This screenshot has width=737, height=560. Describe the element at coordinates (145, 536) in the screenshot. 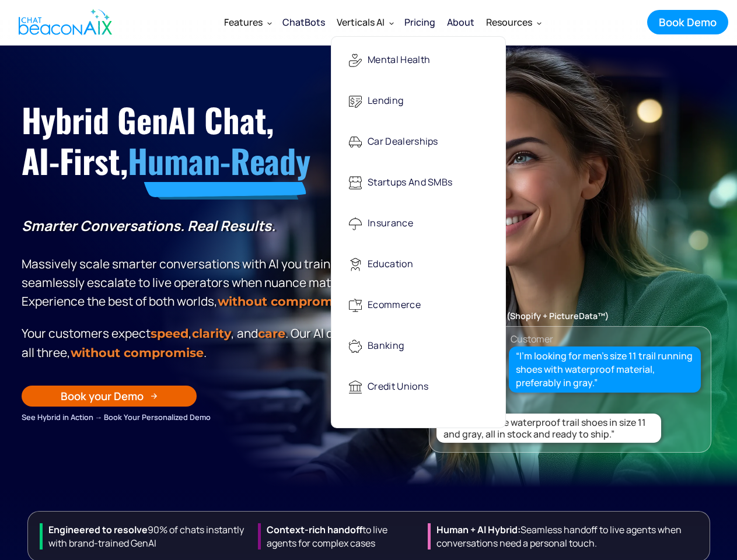

I see `div: 90% of chats instantly with brand-trained GenAI` at that location.